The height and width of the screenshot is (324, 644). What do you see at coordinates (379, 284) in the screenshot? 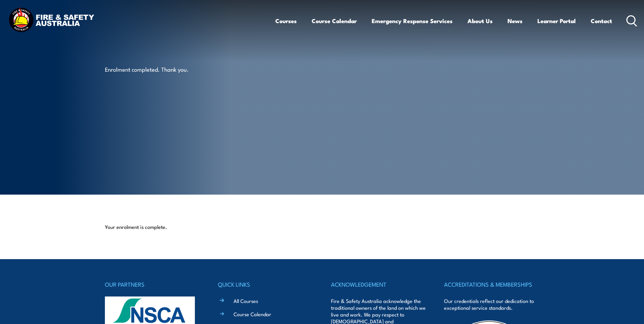
I see `h4: ACKNOWLEDGEMENT` at bounding box center [379, 284].